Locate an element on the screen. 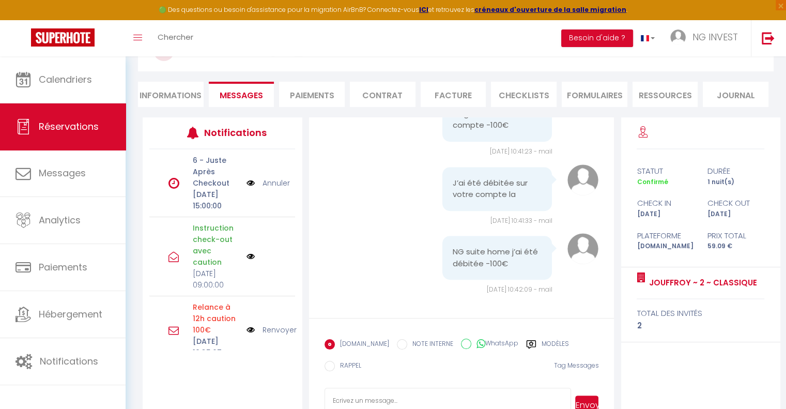  span: Hébergement is located at coordinates (70, 314).